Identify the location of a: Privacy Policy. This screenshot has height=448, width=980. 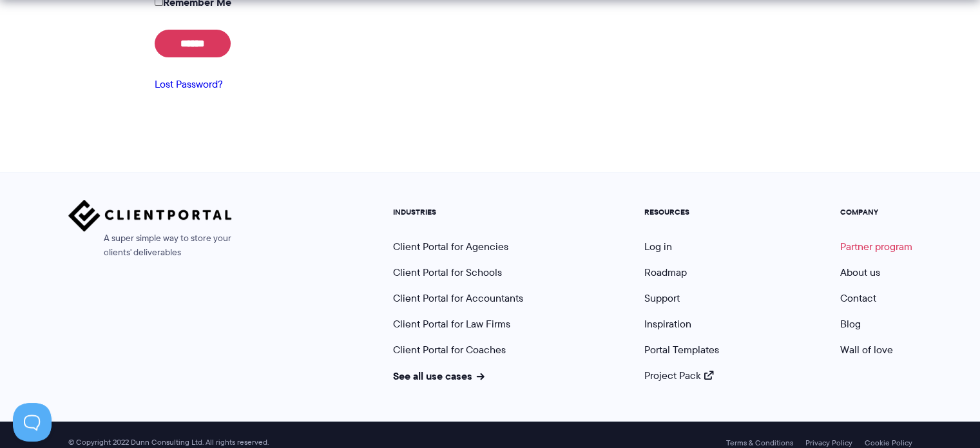
(829, 442).